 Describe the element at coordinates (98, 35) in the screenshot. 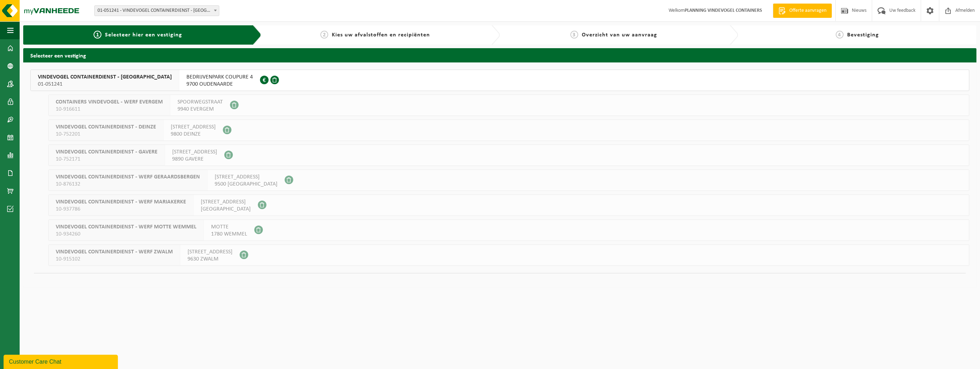

I see `span: 1` at that location.